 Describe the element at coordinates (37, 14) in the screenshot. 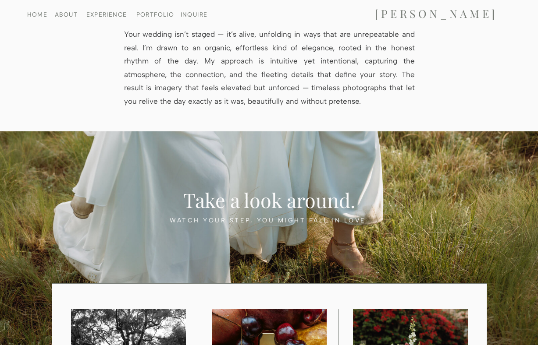

I see `nav: HOME` at that location.